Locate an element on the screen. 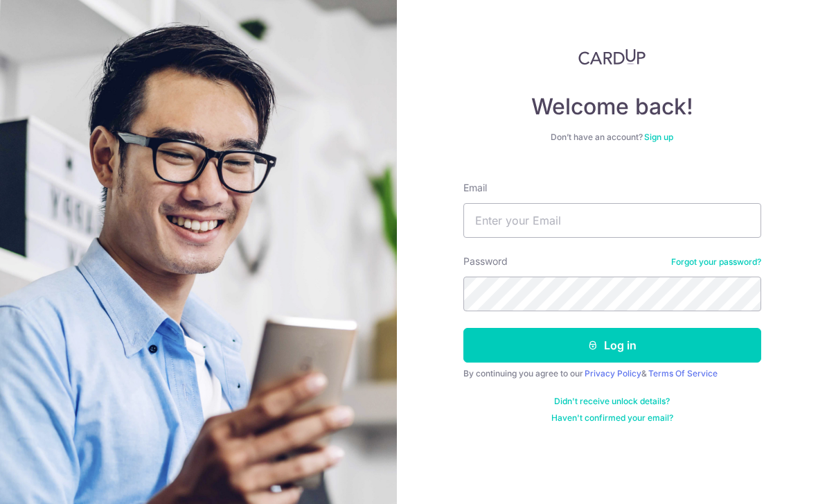 The width and height of the screenshot is (827, 504). a: Sign up is located at coordinates (658, 136).